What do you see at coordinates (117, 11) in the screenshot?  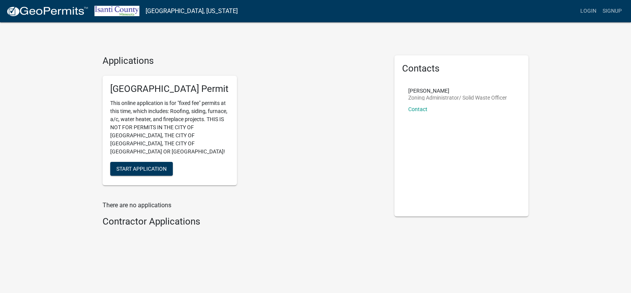 I see `img: Isanti County, Minnesota` at bounding box center [117, 11].